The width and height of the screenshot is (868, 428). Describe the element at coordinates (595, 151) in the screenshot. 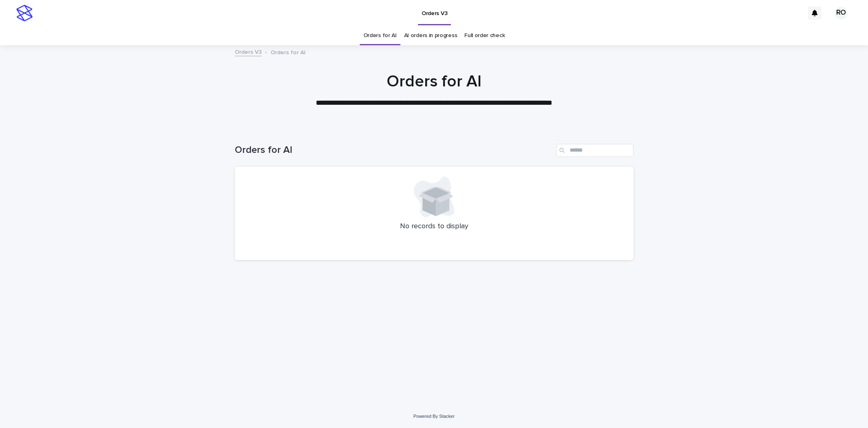

I see `div: Search` at that location.